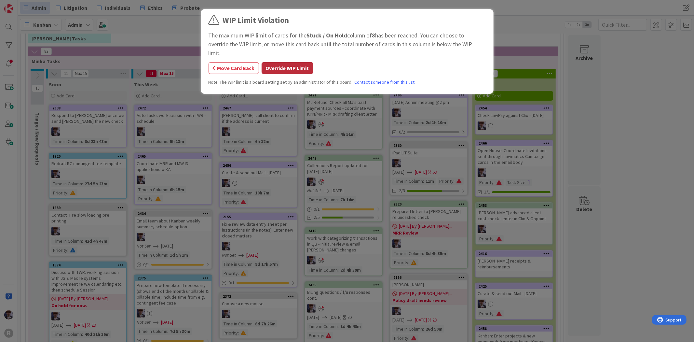 The width and height of the screenshot is (694, 342). I want to click on b: 8, so click(374, 35).